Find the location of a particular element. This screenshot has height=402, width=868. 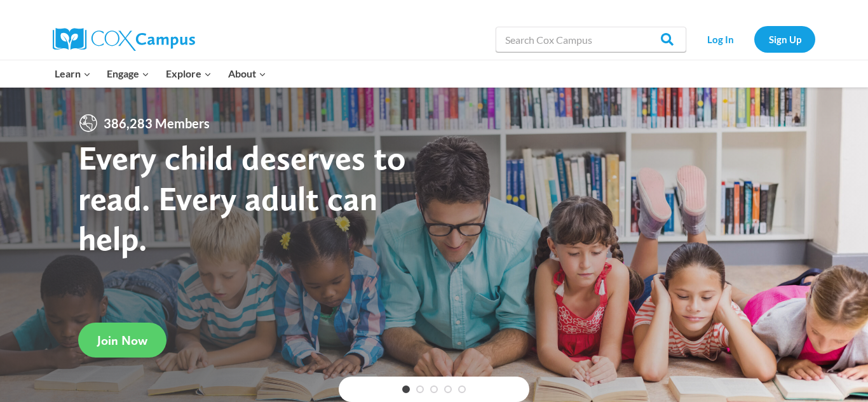

span: About is located at coordinates (247, 74).